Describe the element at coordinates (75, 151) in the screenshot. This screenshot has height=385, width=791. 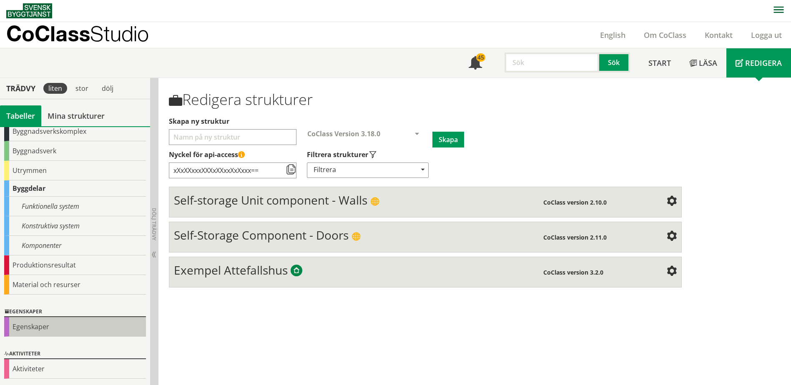
I see `div: Byggnadsverk` at that location.